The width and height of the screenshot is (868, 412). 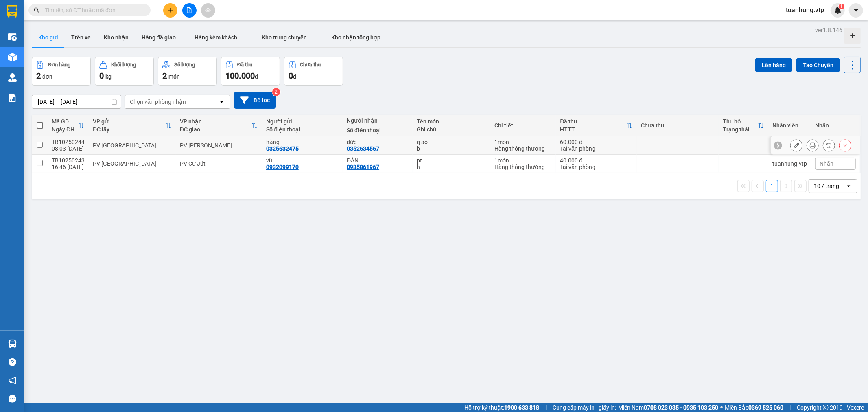 What do you see at coordinates (597, 142) in the screenshot?
I see `div: 60.000 đ` at bounding box center [597, 142].